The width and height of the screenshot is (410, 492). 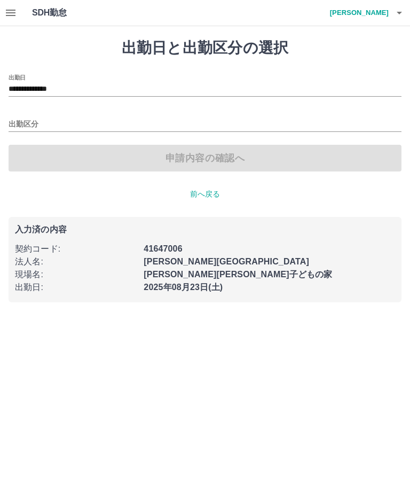 What do you see at coordinates (76, 262) in the screenshot?
I see `p: 法人名 :` at bounding box center [76, 262].